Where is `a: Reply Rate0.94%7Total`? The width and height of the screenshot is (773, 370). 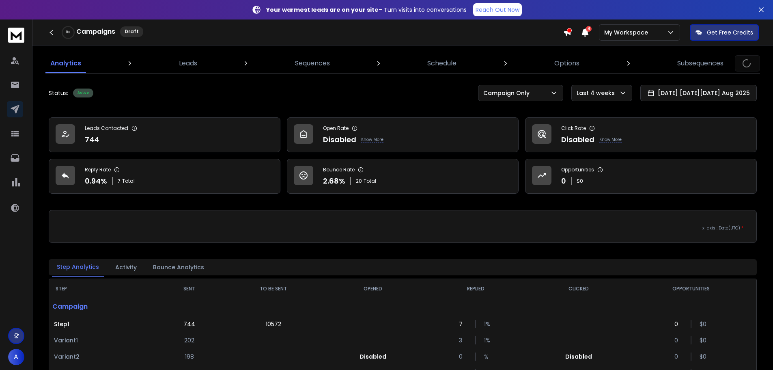 a: Reply Rate0.94%7Total is located at coordinates (164, 176).